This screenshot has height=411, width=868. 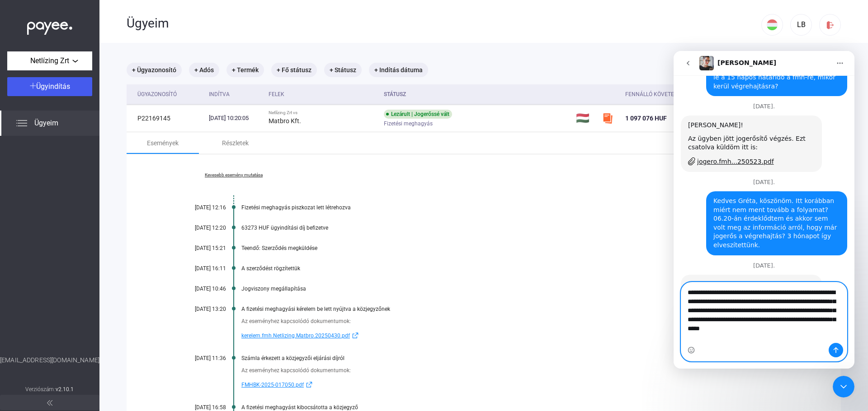 I want to click on a: jogero.fmh...250523.pdf, so click(x=78, y=111).